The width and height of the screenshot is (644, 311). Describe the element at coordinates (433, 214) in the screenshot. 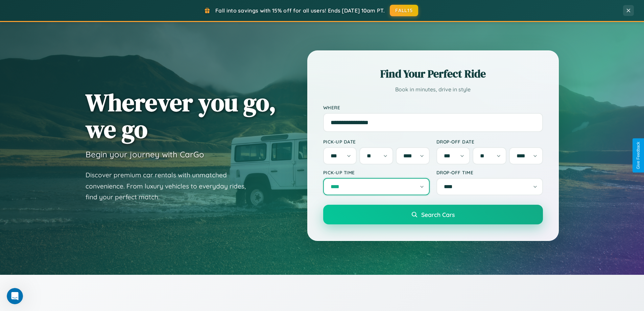

I see `button: Search Cars` at that location.